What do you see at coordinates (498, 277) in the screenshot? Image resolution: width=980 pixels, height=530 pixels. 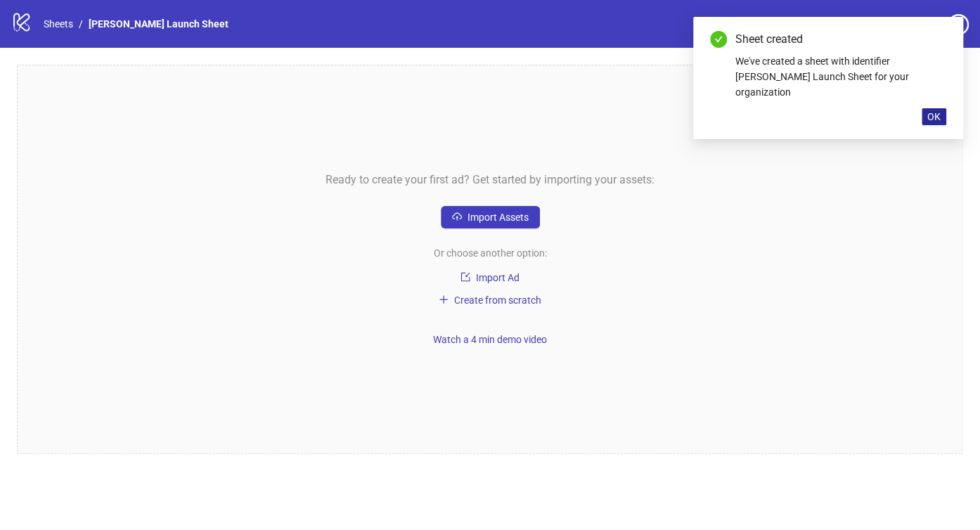 I see `span: Import Ad` at bounding box center [498, 277].